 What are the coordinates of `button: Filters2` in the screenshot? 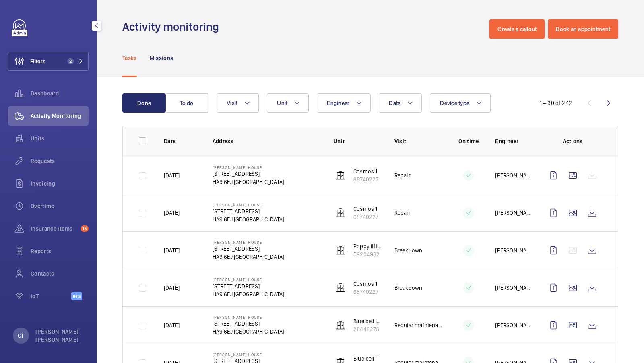 It's located at (48, 61).